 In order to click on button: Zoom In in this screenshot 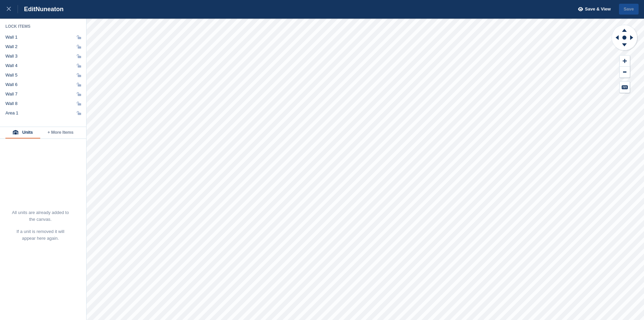, I will do `click(625, 61)`.